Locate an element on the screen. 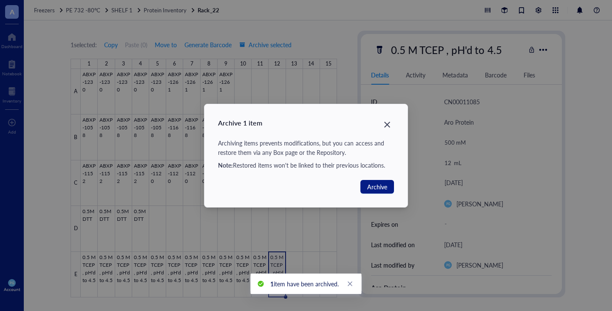 The height and width of the screenshot is (311, 612). strong: Note: is located at coordinates (225, 165).